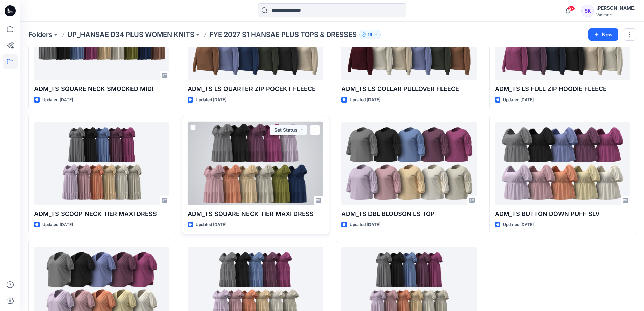 The height and width of the screenshot is (311, 644). Describe the element at coordinates (410, 89) in the screenshot. I see `p: ADM_TS LS COLLAR PULLOVER FLEECE` at that location.